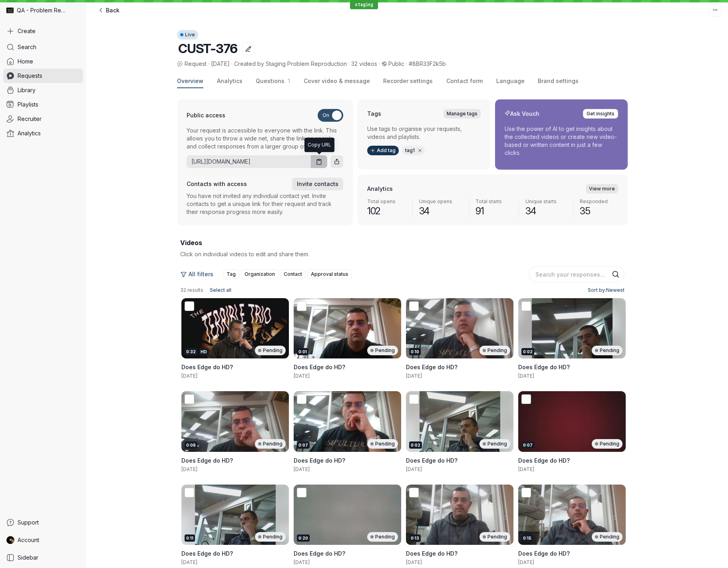  What do you see at coordinates (208, 48) in the screenshot?
I see `span: CUST-376` at bounding box center [208, 48].